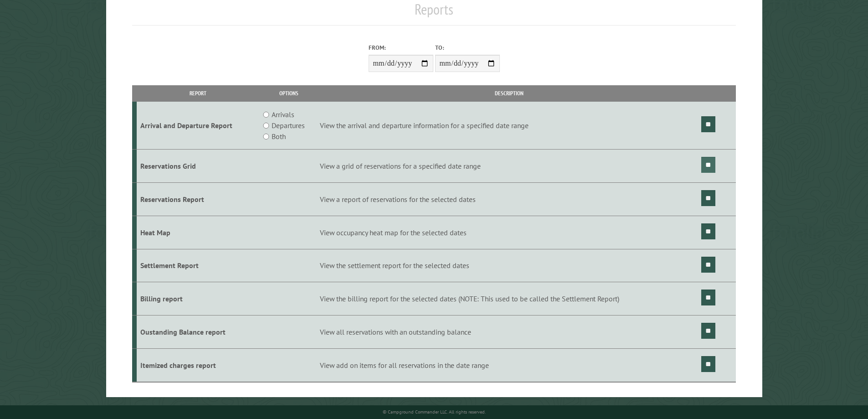 This screenshot has width=868, height=419. Describe the element at coordinates (289, 92) in the screenshot. I see `th: Options` at that location.